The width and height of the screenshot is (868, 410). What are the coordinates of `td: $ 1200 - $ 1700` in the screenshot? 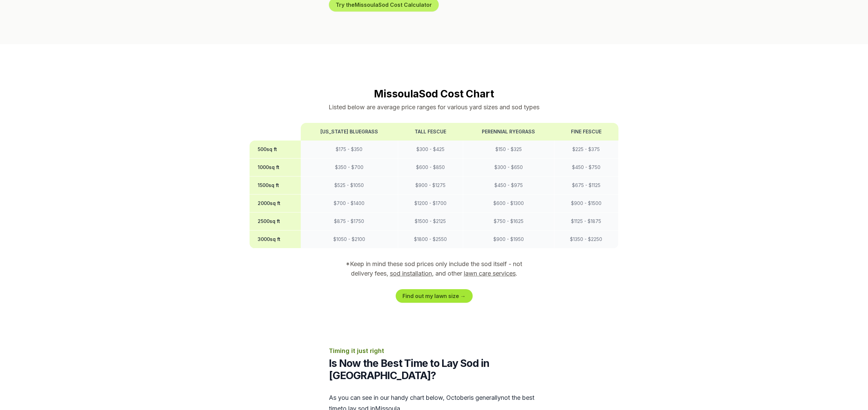 It's located at (430, 203).